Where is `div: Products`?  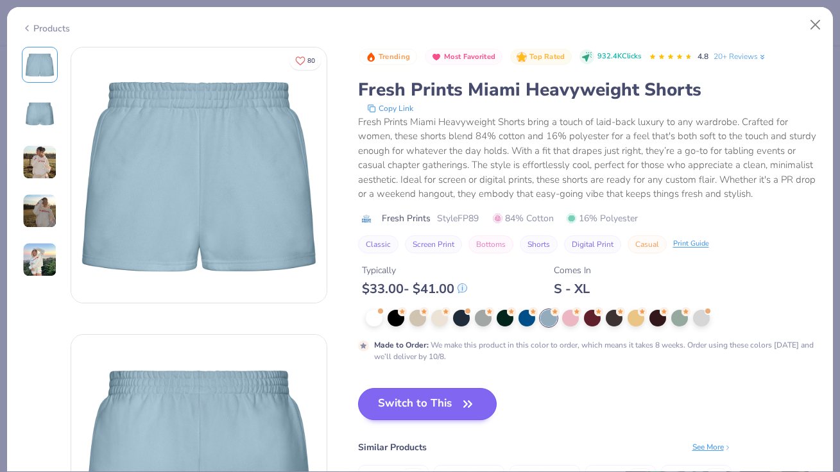
div: Products is located at coordinates (46, 28).